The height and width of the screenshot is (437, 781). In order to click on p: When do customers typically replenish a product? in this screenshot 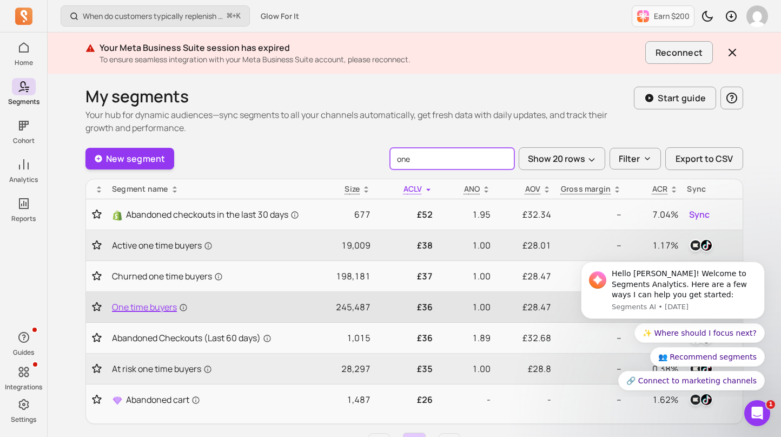, I will do `click(153, 16)`.